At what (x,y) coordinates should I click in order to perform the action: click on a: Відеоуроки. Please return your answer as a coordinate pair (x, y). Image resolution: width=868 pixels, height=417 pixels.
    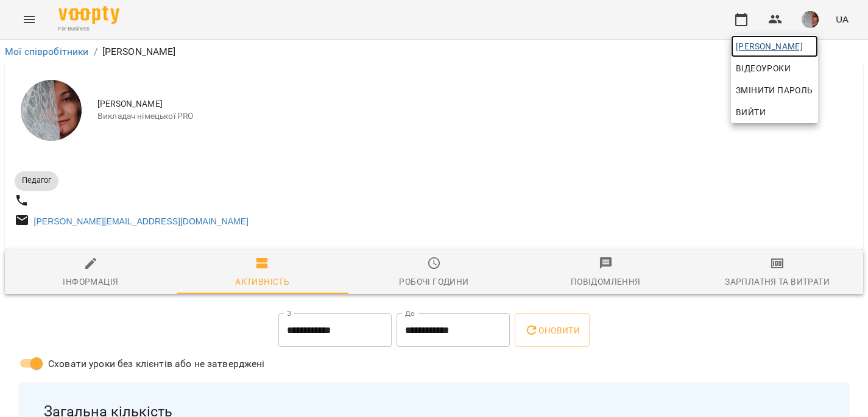
    Looking at the image, I should click on (764, 69).